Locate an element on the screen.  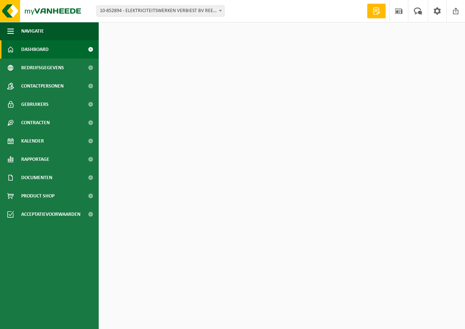
span: Contracten is located at coordinates (35, 123).